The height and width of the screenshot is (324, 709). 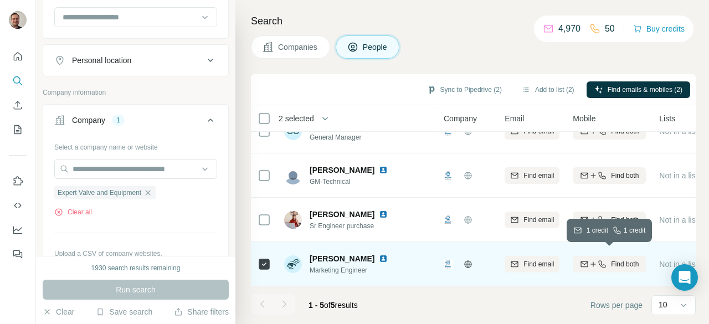 I want to click on span: 1 - 5, so click(x=316, y=305).